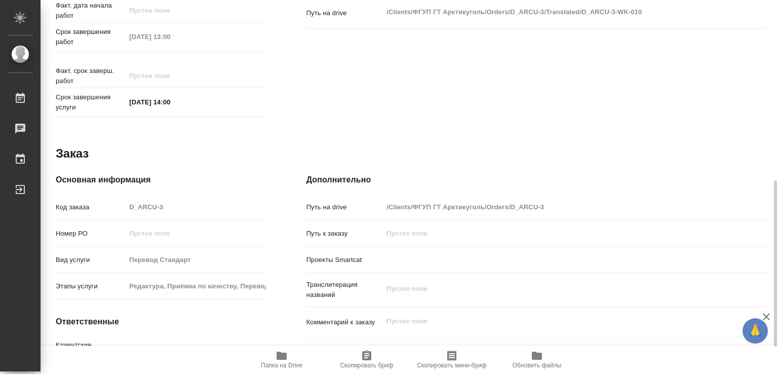 This screenshot has height=374, width=778. What do you see at coordinates (91, 233) in the screenshot?
I see `p: Номер РО` at bounding box center [91, 233].